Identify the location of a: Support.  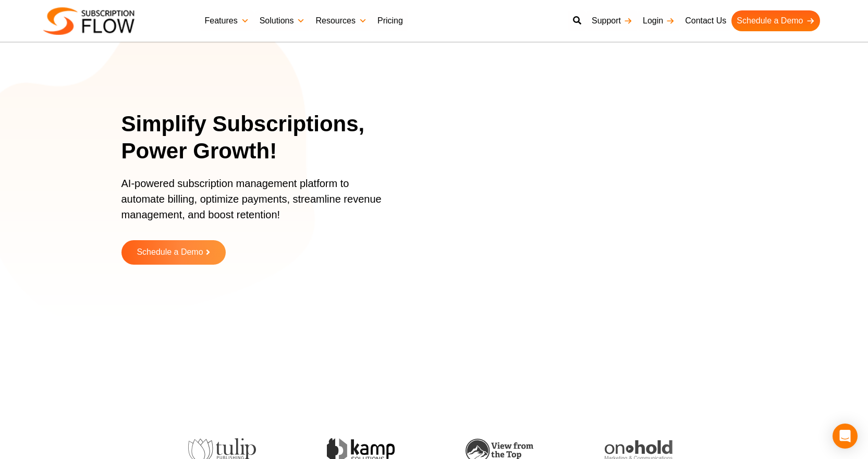
(612, 21).